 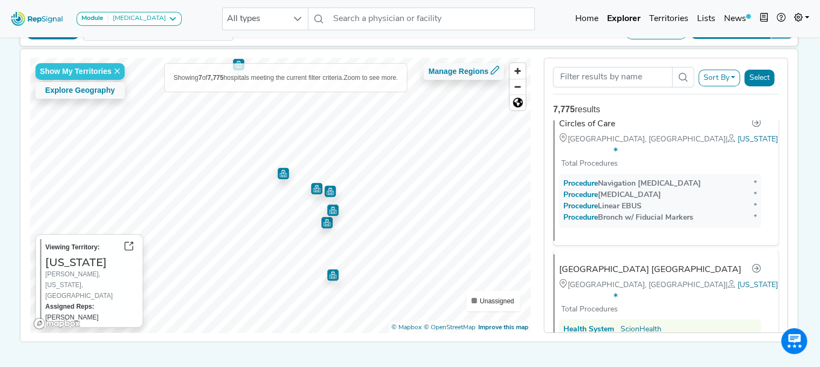 I want to click on button: Zoom out, so click(x=518, y=86).